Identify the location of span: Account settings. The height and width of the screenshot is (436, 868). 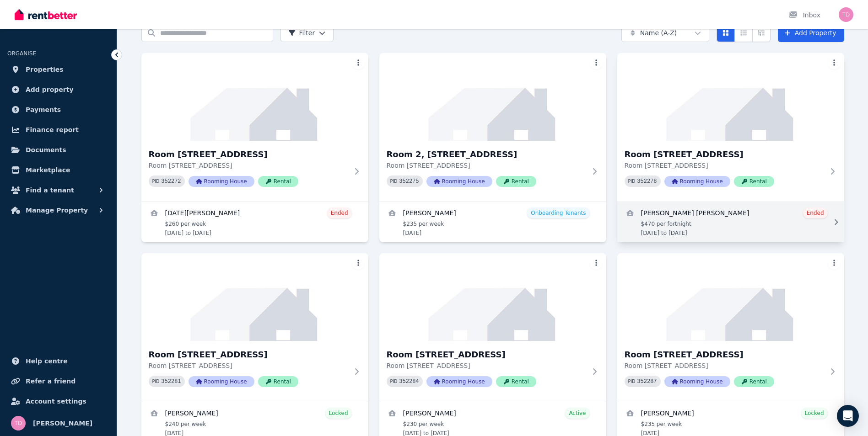
(55, 401).